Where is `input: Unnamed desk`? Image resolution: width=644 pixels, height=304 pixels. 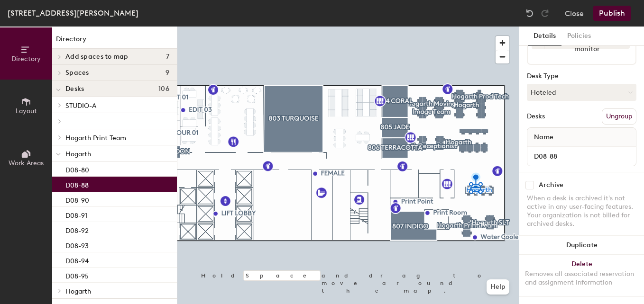
input: Unnamed desk is located at coordinates (581, 156).